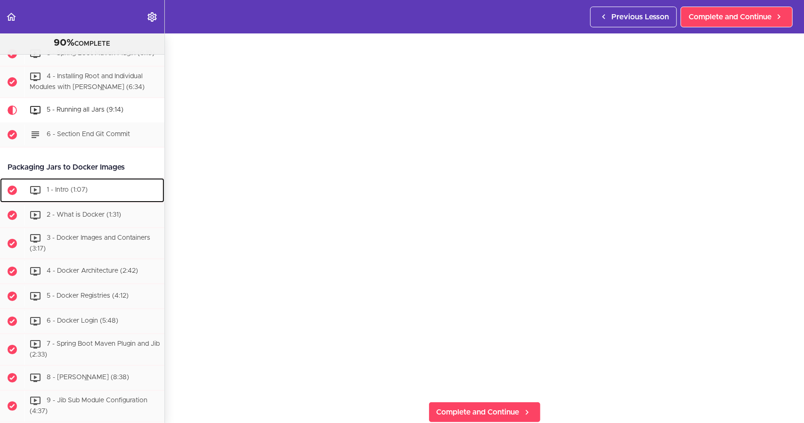 Image resolution: width=804 pixels, height=423 pixels. I want to click on span: 90%, so click(65, 43).